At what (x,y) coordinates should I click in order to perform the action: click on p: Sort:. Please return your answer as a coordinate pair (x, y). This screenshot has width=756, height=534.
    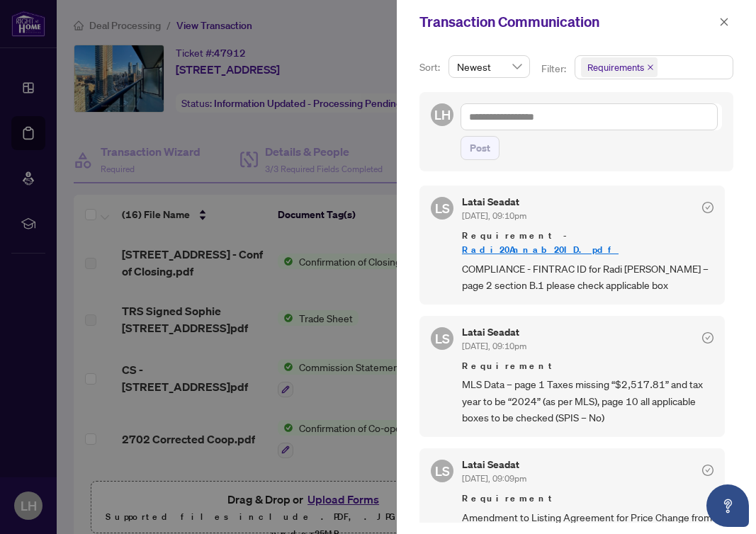
    Looking at the image, I should click on (431, 67).